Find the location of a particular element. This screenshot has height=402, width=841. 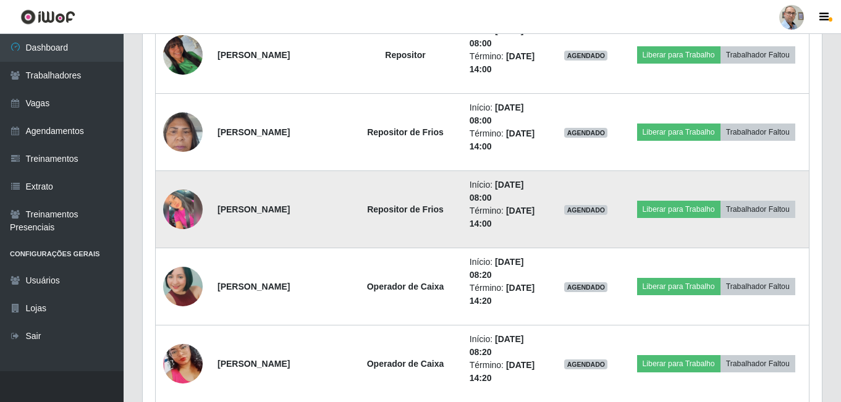

img: 1757904871760.jpeg is located at coordinates (183, 55).